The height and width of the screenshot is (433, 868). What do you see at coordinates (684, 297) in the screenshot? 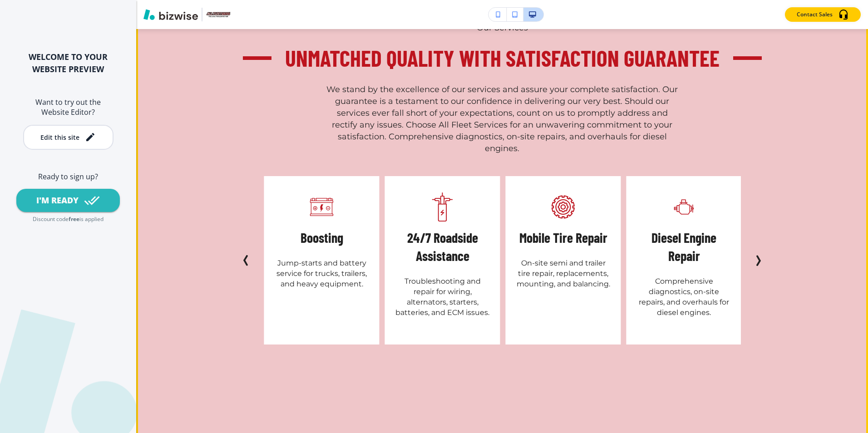
I see `p: Comprehensive diagnostics, on‑site repairs, and overhauls for diesel engines.` at bounding box center [684, 297].